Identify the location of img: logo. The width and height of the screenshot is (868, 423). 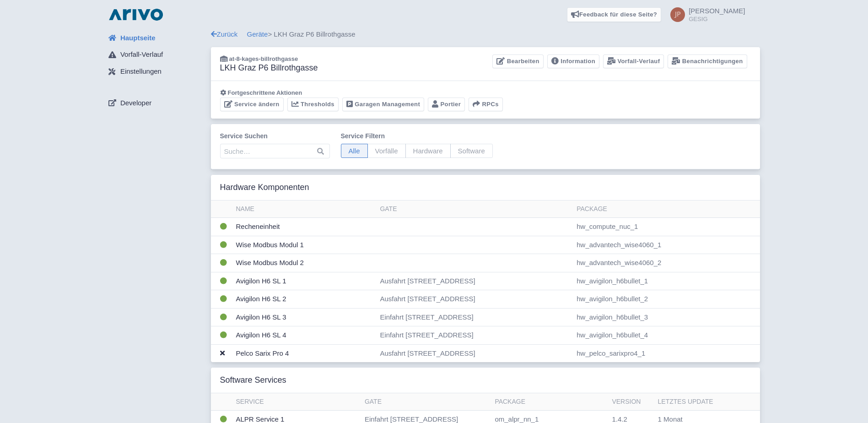
(136, 14).